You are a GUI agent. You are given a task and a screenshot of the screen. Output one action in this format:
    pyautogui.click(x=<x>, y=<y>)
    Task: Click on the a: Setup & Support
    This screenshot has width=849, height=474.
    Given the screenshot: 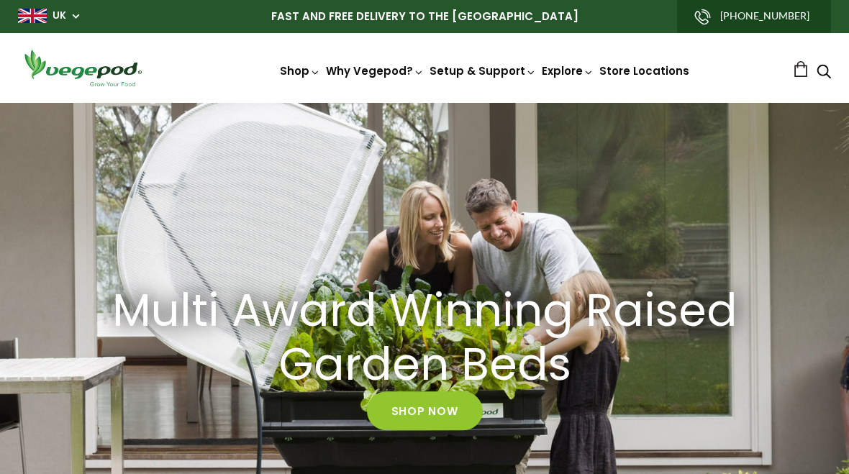 What is the action you would take?
    pyautogui.click(x=483, y=71)
    